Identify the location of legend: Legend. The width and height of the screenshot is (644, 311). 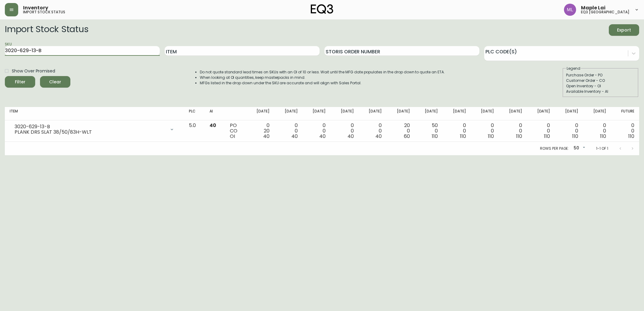
(573, 69).